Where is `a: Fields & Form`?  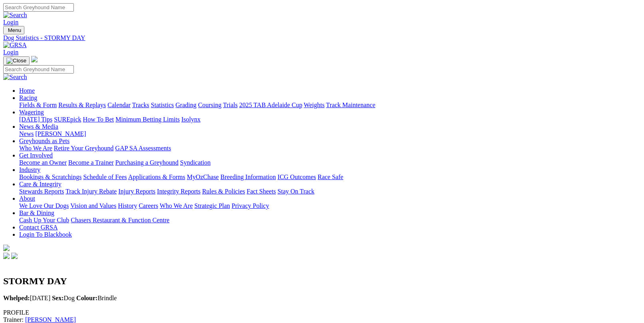
a: Fields & Form is located at coordinates (38, 105).